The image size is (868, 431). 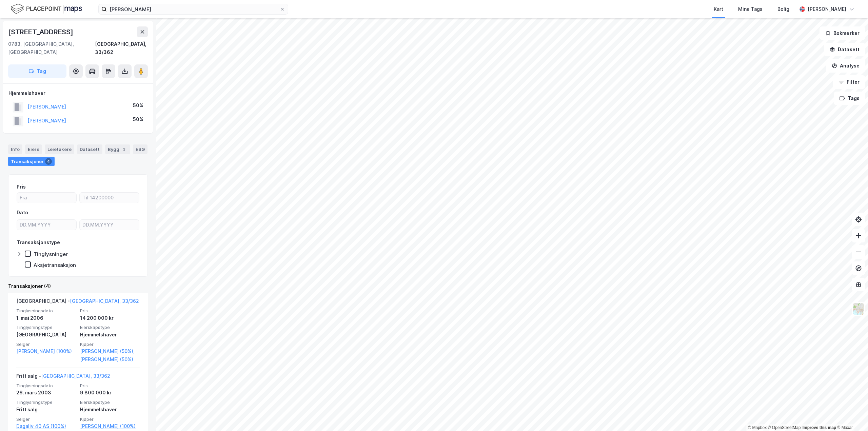 What do you see at coordinates (819, 427) in the screenshot?
I see `a: Improve this map` at bounding box center [819, 427].